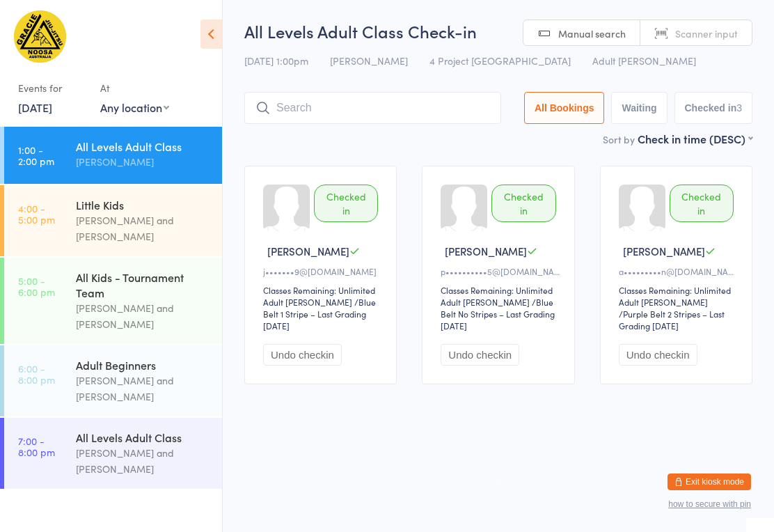 The image size is (774, 532). Describe the element at coordinates (52, 88) in the screenshot. I see `div: Events for` at that location.